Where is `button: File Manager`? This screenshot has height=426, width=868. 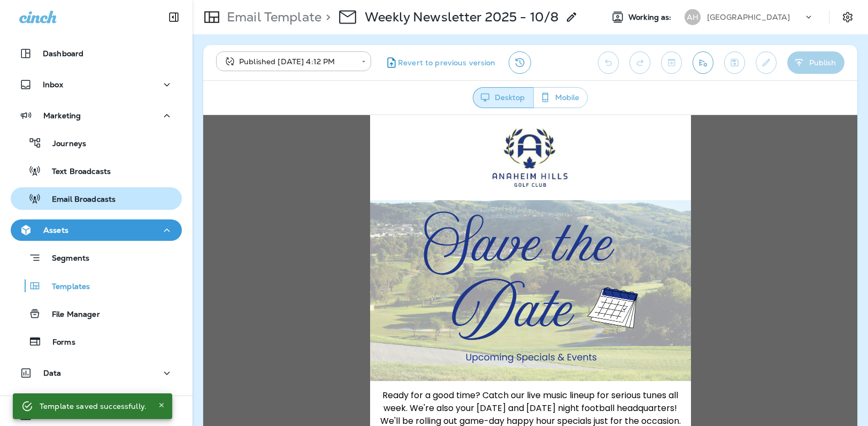
button: File Manager is located at coordinates (96, 314).